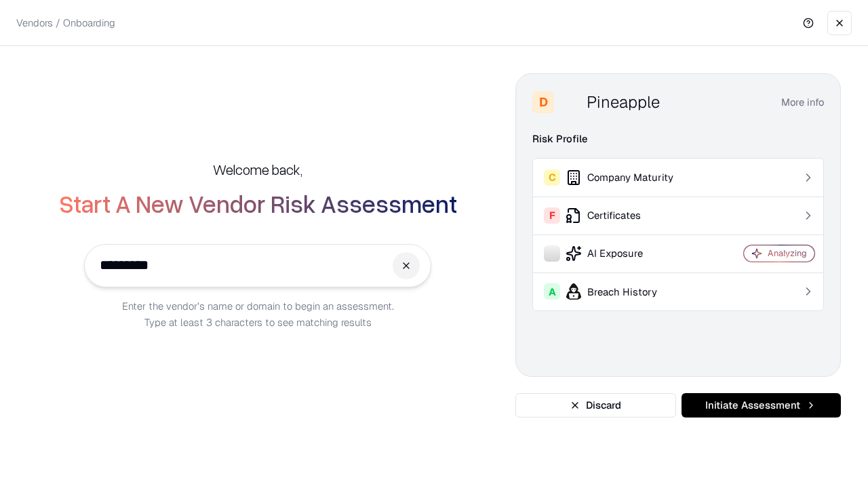 Image resolution: width=868 pixels, height=488 pixels. Describe the element at coordinates (258, 315) in the screenshot. I see `p: Enter the vendor’s name or domain to begin an assessment. Type at least 3 characters to see match...` at that location.